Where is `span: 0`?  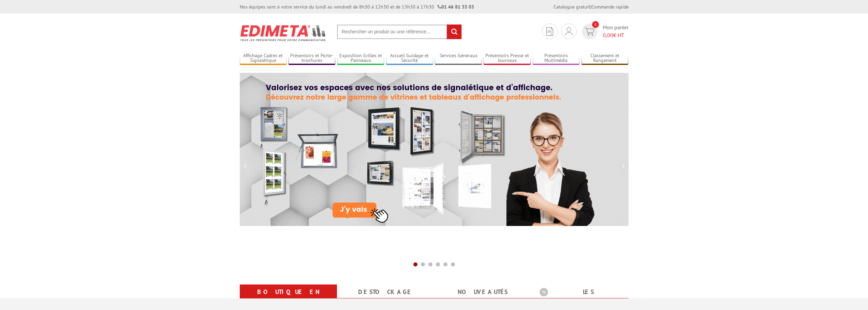
span: 0 is located at coordinates (596, 24).